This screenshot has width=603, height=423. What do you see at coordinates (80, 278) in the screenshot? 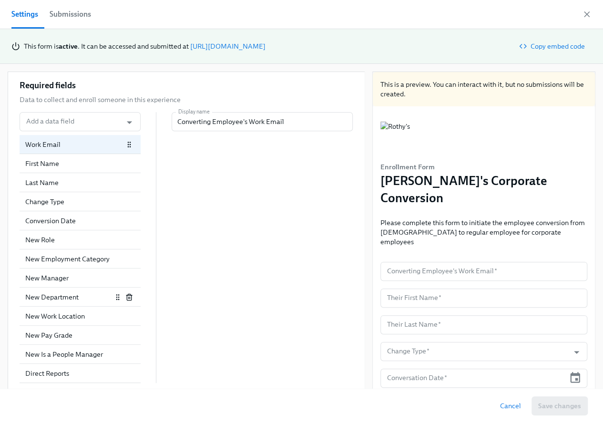
I see `div: New Manager` at bounding box center [80, 278].